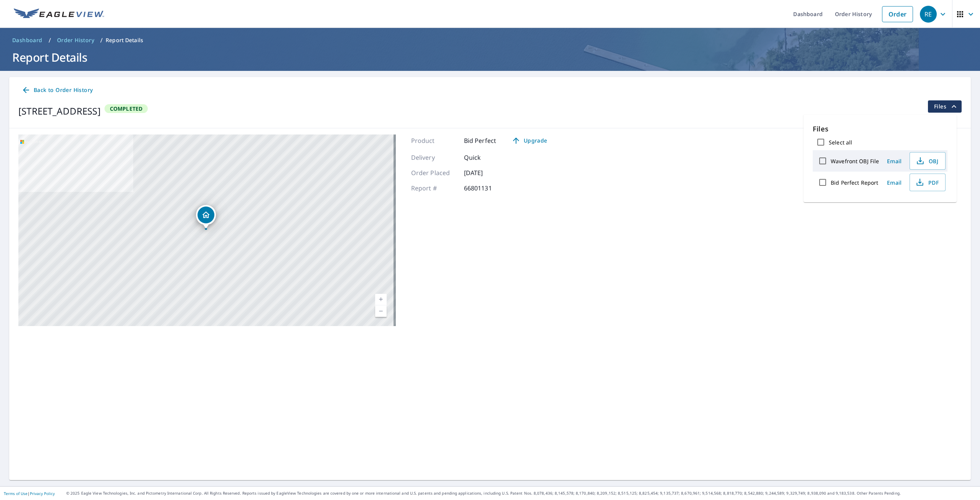 Image resolution: width=980 pixels, height=500 pixels. Describe the element at coordinates (928, 161) in the screenshot. I see `button: OBJ` at that location.